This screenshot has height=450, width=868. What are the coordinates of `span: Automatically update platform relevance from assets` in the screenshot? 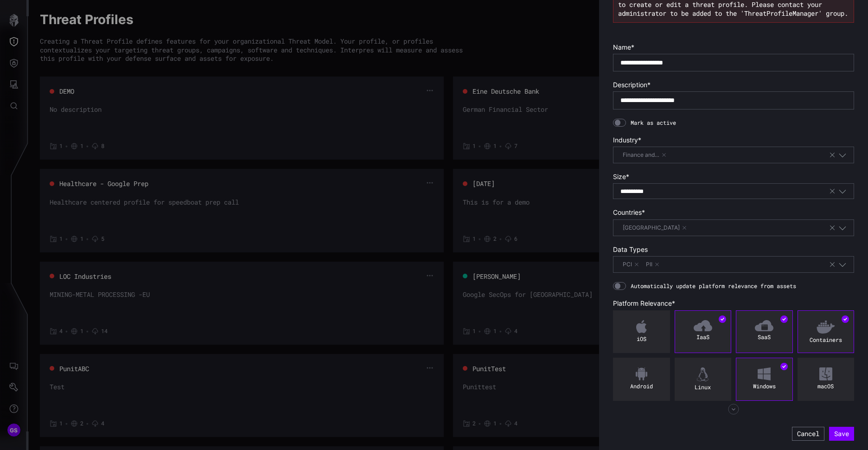 It's located at (714, 287).